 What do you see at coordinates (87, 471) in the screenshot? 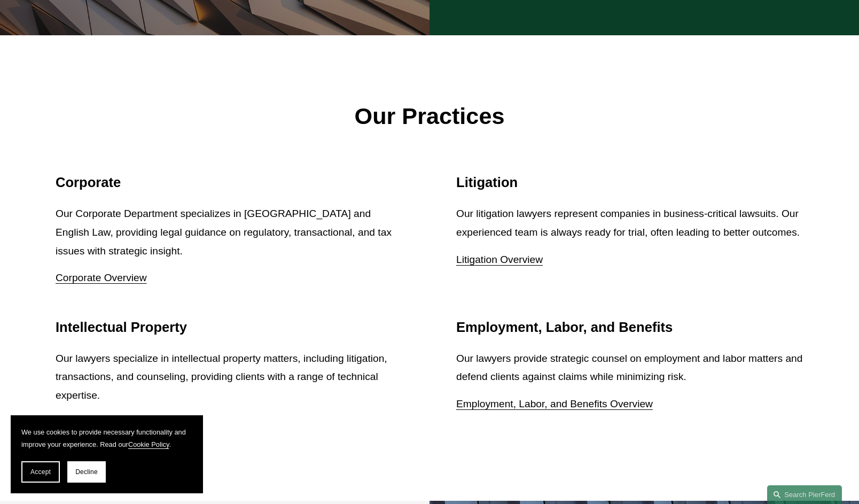
I see `button: Decline` at bounding box center [87, 471].